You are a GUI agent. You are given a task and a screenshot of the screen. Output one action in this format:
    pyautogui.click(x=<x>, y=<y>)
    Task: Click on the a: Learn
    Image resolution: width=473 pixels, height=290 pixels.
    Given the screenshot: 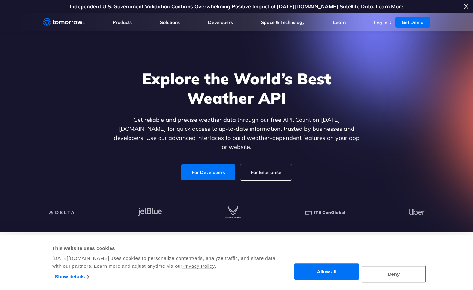 What is the action you would take?
    pyautogui.click(x=339, y=22)
    